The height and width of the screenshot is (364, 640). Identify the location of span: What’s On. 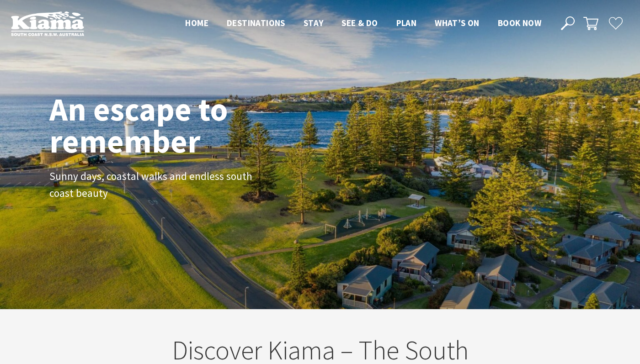
(457, 23).